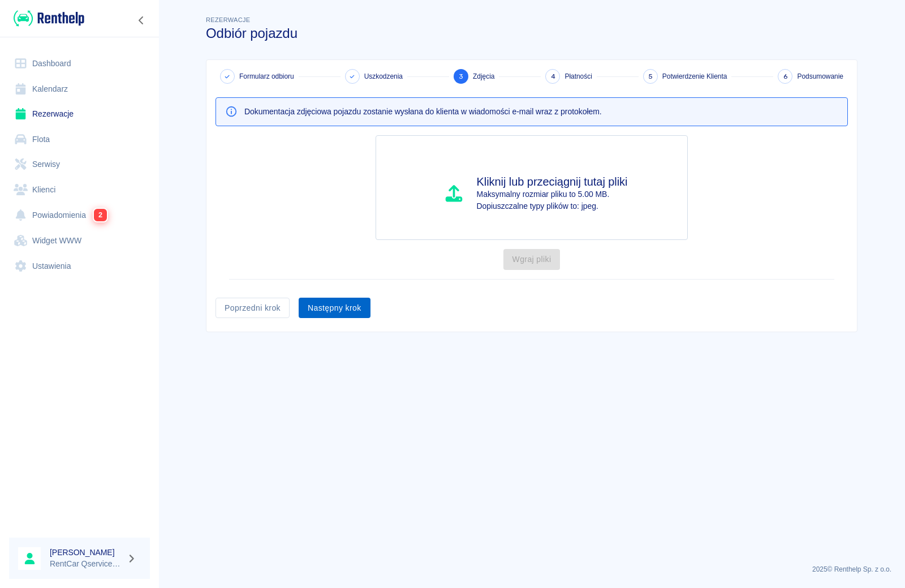 Image resolution: width=905 pixels, height=588 pixels. I want to click on p: RentCar Qservice Damar Parts, so click(86, 564).